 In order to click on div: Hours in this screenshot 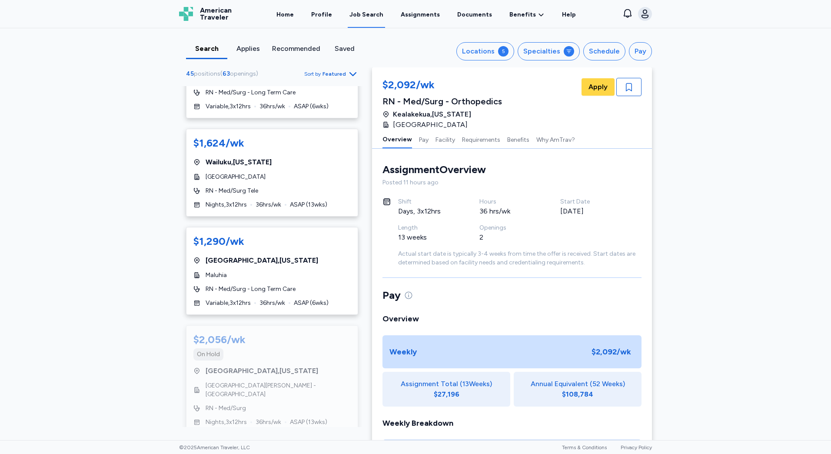, I will do `click(509, 202)`.